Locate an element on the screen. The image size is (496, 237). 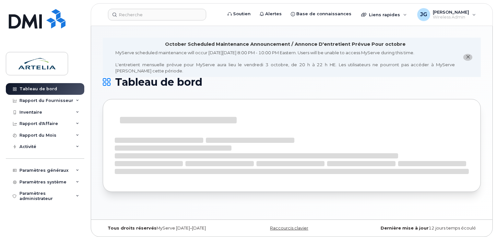
a: Raccourcis clavier is located at coordinates (289, 228).